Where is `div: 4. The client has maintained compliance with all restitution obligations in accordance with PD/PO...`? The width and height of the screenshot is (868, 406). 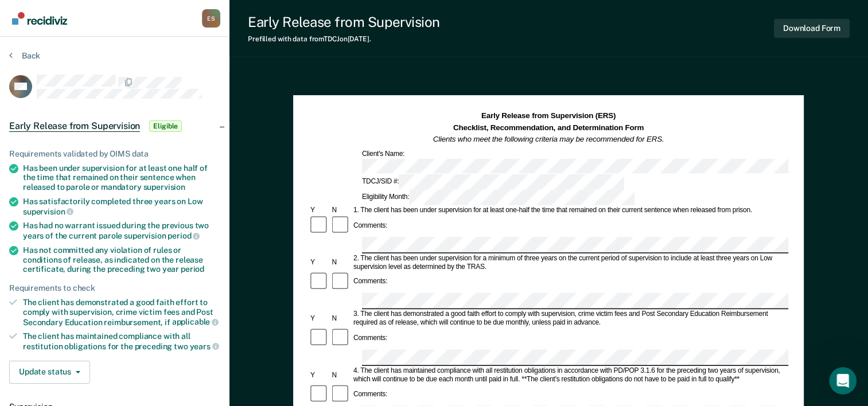 div: 4. The client has maintained compliance with all restitution obligations in accordance with PD/PO... is located at coordinates (569, 375).